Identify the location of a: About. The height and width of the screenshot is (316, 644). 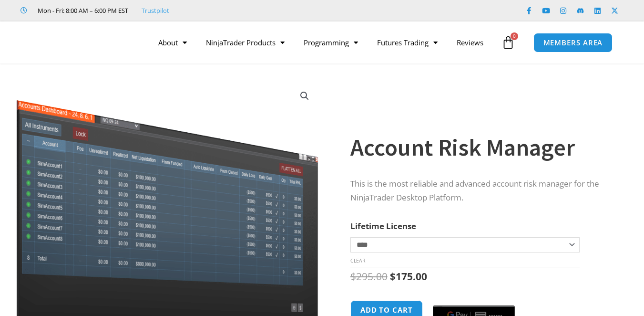
(172, 42).